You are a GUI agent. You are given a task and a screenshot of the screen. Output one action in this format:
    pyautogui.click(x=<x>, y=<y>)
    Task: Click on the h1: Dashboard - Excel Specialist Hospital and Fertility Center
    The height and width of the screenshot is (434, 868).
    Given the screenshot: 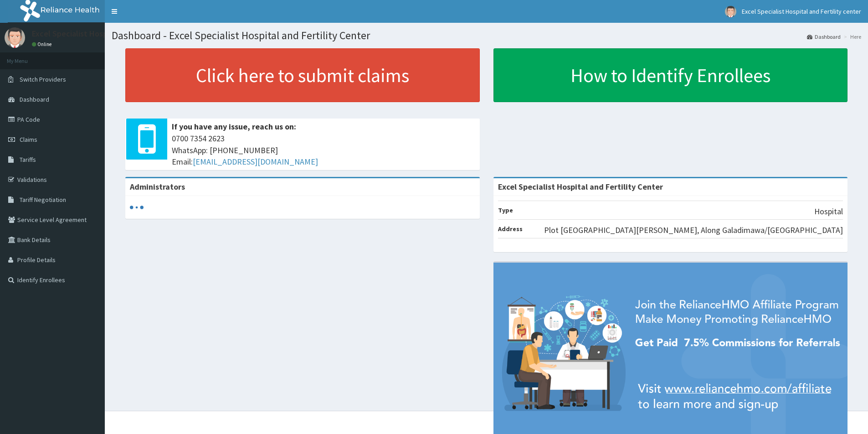 What is the action you would take?
    pyautogui.click(x=487, y=36)
    